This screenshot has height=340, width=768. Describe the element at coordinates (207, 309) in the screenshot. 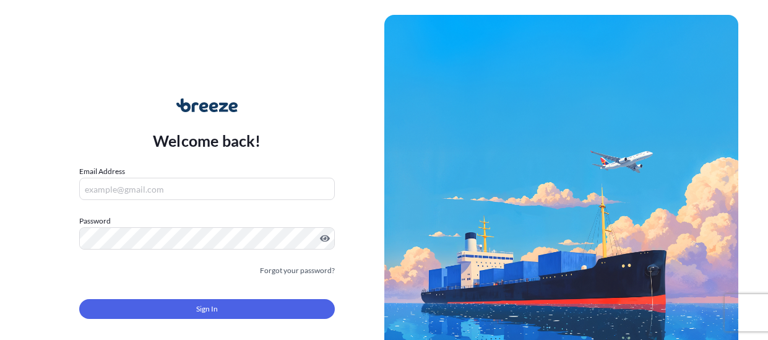

I see `button: Sign In` at that location.